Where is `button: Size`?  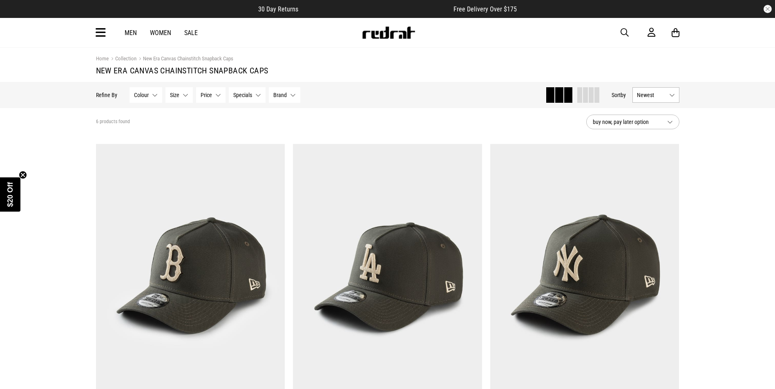
button: Size is located at coordinates (179, 95).